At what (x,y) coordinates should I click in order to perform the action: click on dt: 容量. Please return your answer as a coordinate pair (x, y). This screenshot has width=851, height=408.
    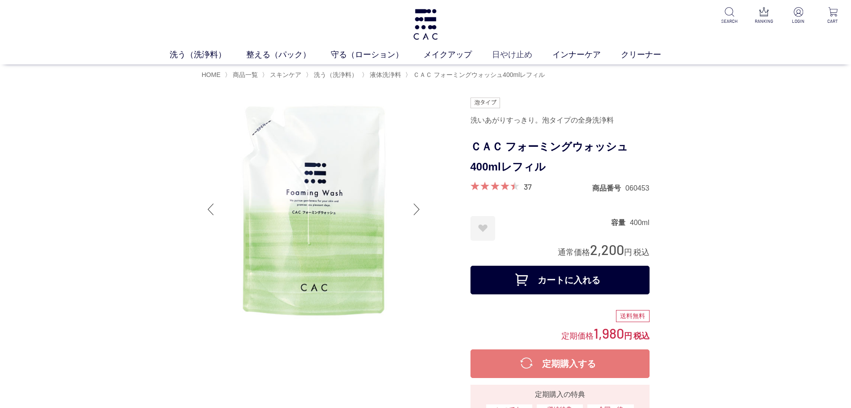
    Looking at the image, I should click on (620, 222).